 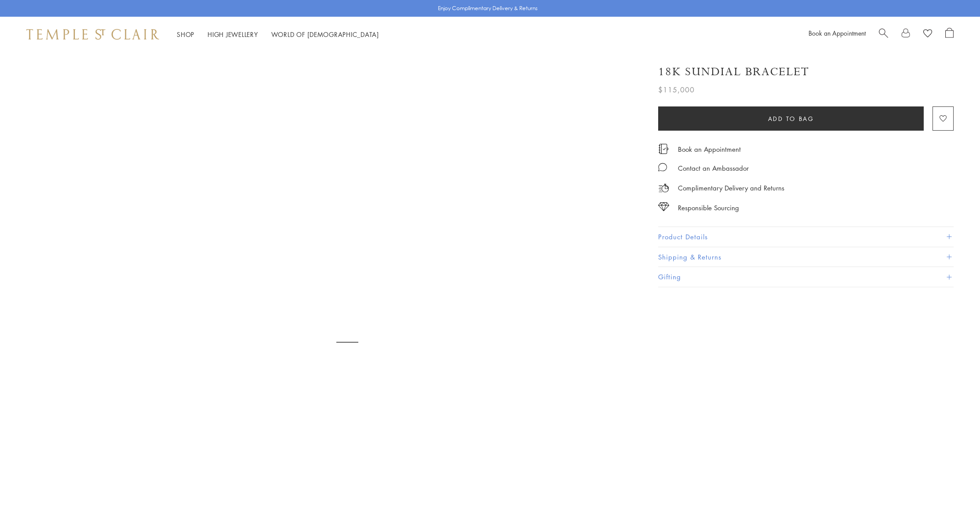 What do you see at coordinates (806, 237) in the screenshot?
I see `button: Product Details` at bounding box center [806, 237].